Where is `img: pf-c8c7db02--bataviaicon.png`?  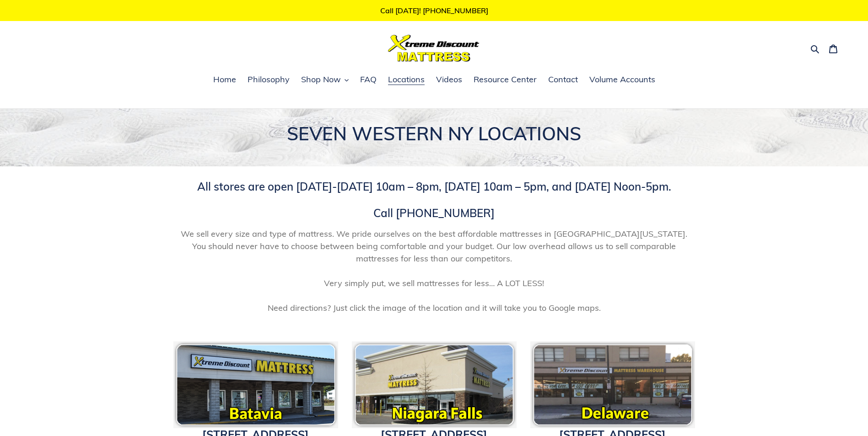
img: pf-c8c7db02--bataviaicon.png is located at coordinates (256, 385).